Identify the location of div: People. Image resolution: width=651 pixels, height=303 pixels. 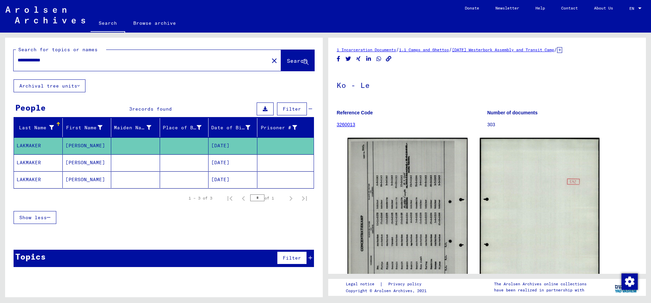
(31, 108).